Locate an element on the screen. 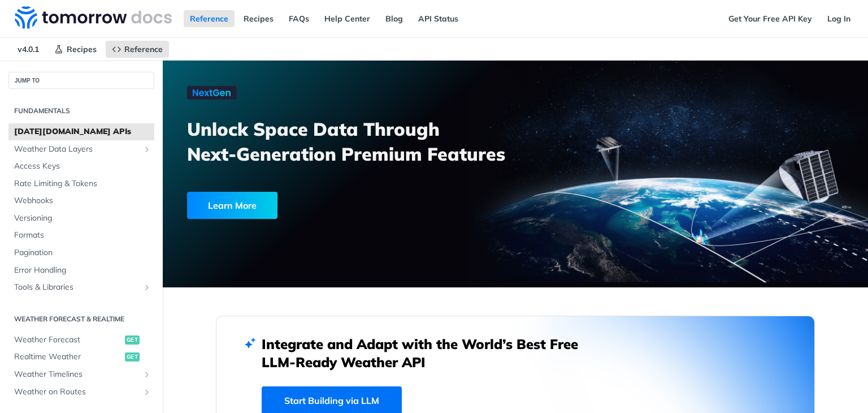  a: Access Keys is located at coordinates (81, 166).